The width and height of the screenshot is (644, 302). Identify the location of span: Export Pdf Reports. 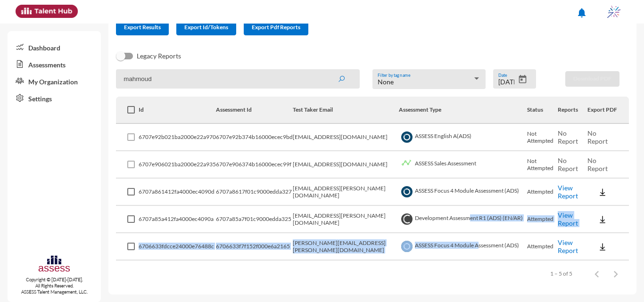
(275, 27).